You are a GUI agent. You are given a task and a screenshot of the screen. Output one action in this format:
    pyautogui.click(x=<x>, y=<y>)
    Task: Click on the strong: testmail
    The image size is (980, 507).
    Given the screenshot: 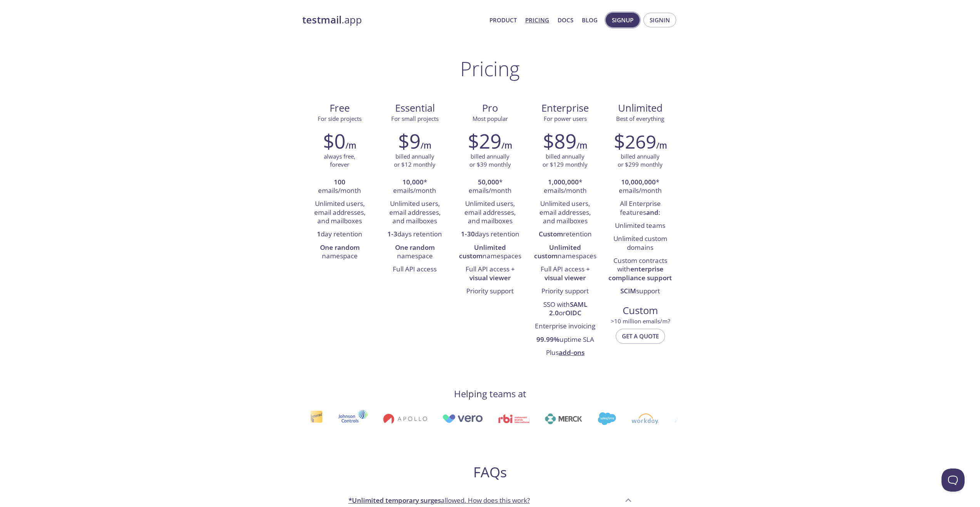 What is the action you would take?
    pyautogui.click(x=322, y=19)
    